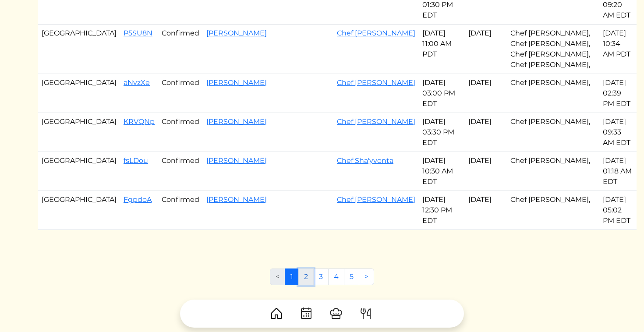  I want to click on nav: Pages, so click(322, 280).